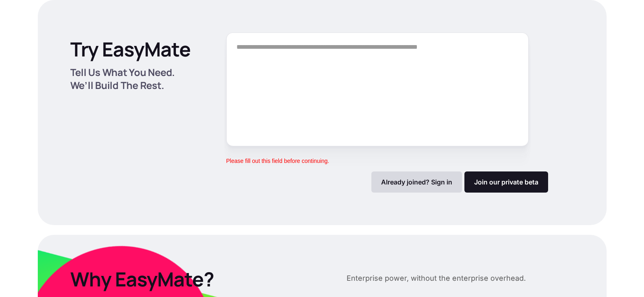  Describe the element at coordinates (135, 79) in the screenshot. I see `p: Tell Us What You Need. We’ll Build The Rest.` at that location.